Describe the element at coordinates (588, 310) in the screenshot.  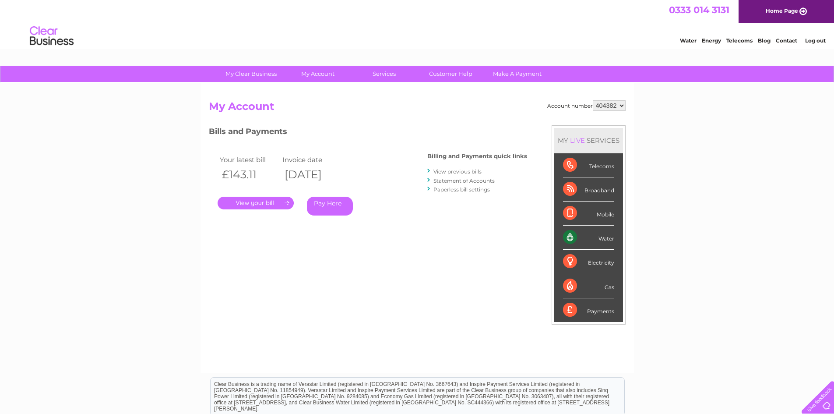
I see `div: Payments` at that location.